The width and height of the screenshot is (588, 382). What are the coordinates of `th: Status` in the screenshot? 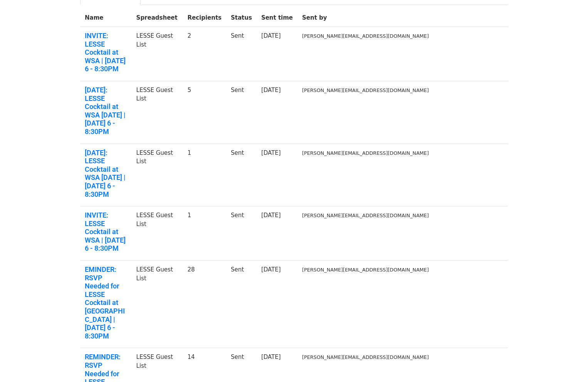 It's located at (241, 18).